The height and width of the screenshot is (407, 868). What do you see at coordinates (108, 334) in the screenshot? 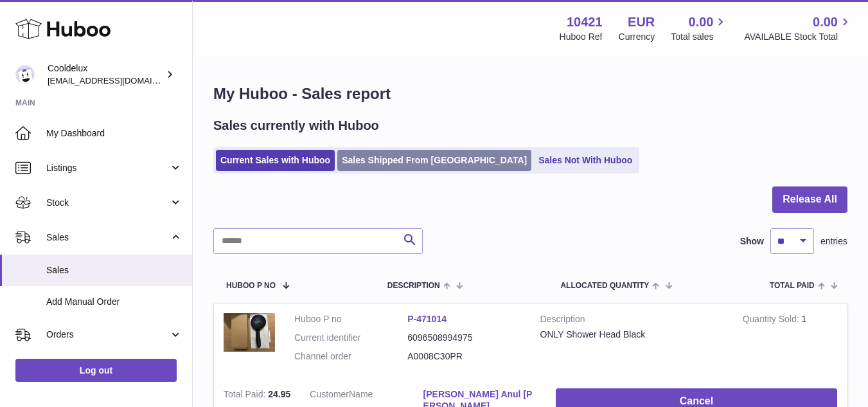
I see `span: Orders` at bounding box center [108, 334].